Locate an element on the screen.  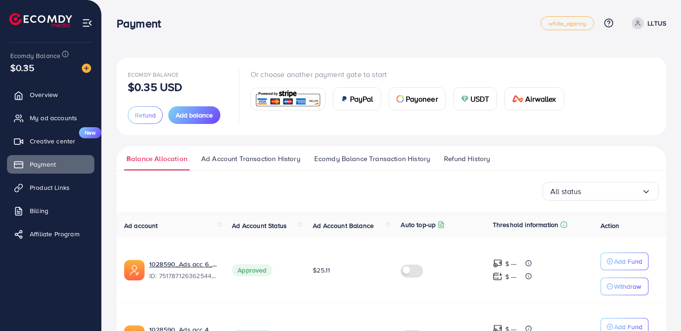
span: New is located at coordinates (90, 133).